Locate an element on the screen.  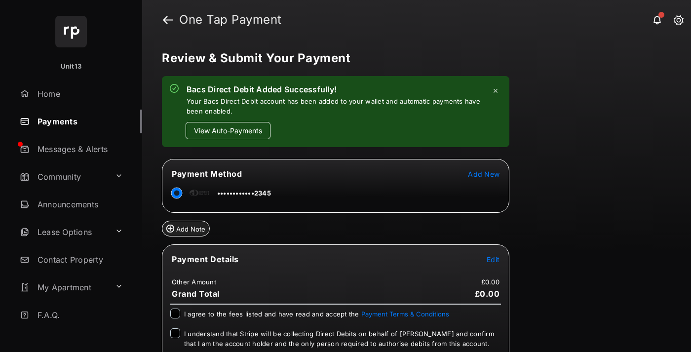
a: Contact Property is located at coordinates (79, 260).